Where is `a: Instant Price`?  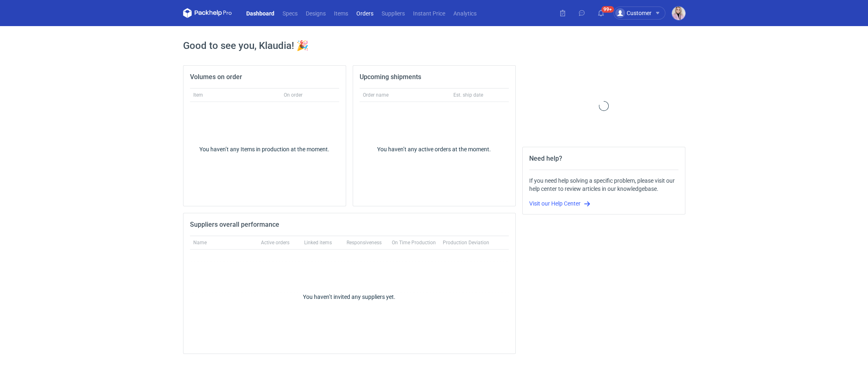 a: Instant Price is located at coordinates (429, 13).